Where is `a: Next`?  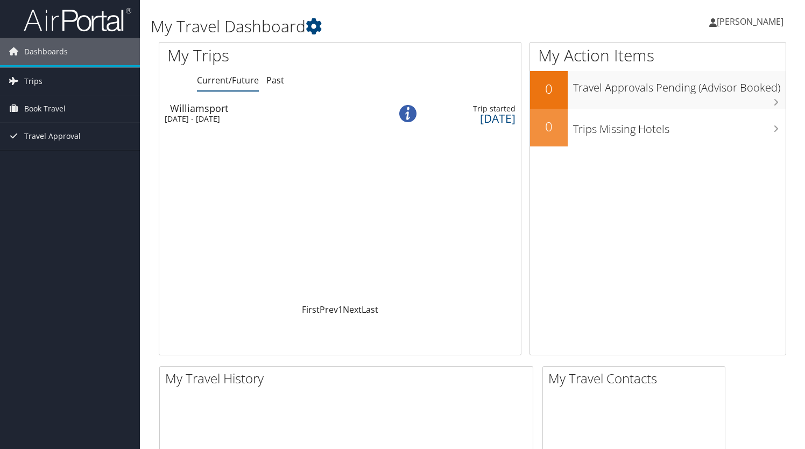
a: Next is located at coordinates (352, 309).